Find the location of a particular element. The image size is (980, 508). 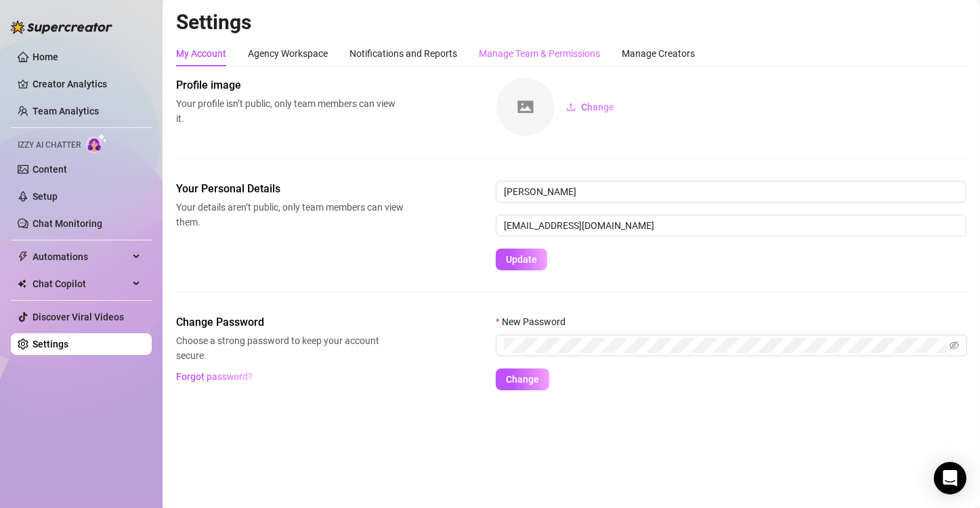

span: Automations is located at coordinates (80, 256).